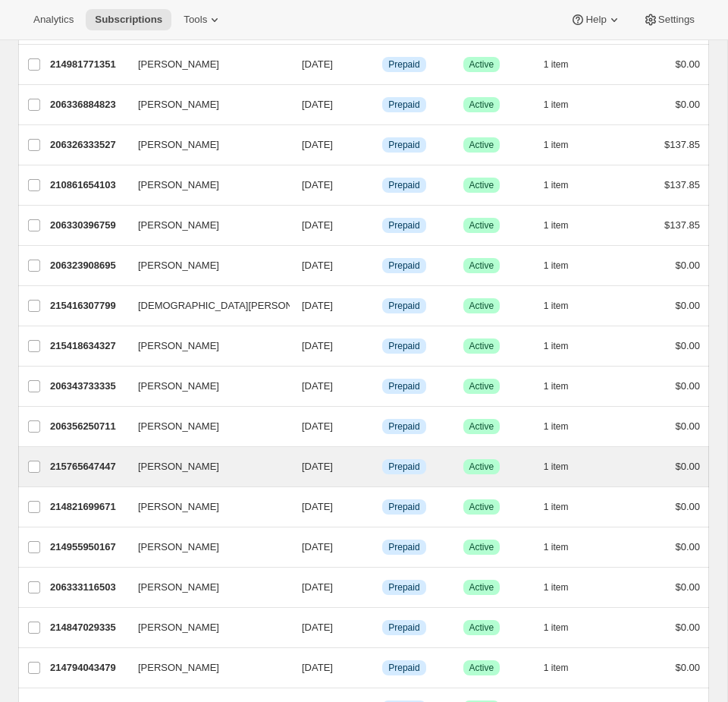 This screenshot has height=702, width=728. Describe the element at coordinates (195, 19) in the screenshot. I see `span: Tools` at that location.